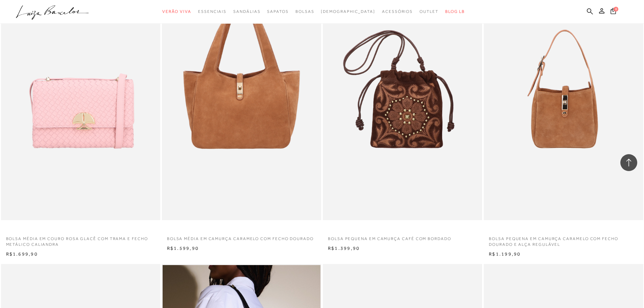  Describe the element at coordinates (505, 254) in the screenshot. I see `span: R$1.199,90` at that location.